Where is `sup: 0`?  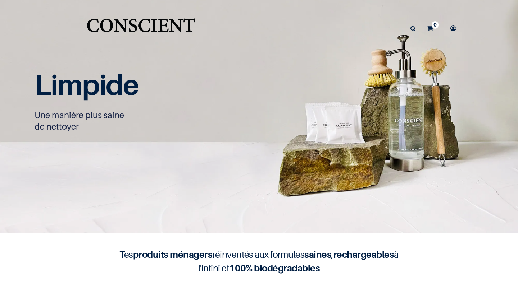
sup: 0 is located at coordinates (435, 25).